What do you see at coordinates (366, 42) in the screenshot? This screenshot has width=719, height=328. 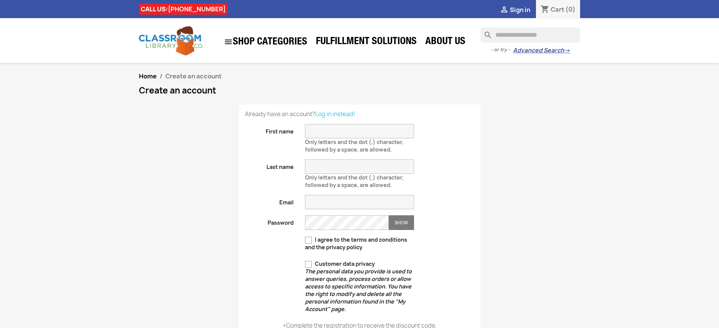 I see `a: Fulfillment Solutions` at bounding box center [366, 42].